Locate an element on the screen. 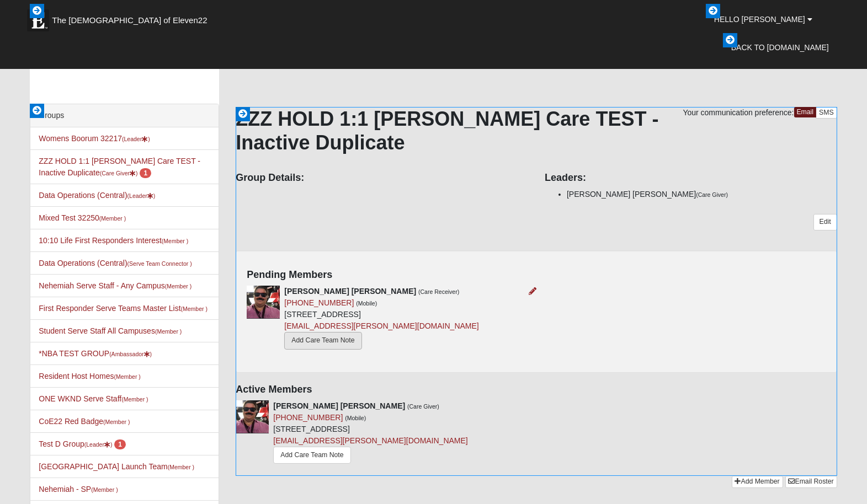  a: Add Member is located at coordinates (757, 482).